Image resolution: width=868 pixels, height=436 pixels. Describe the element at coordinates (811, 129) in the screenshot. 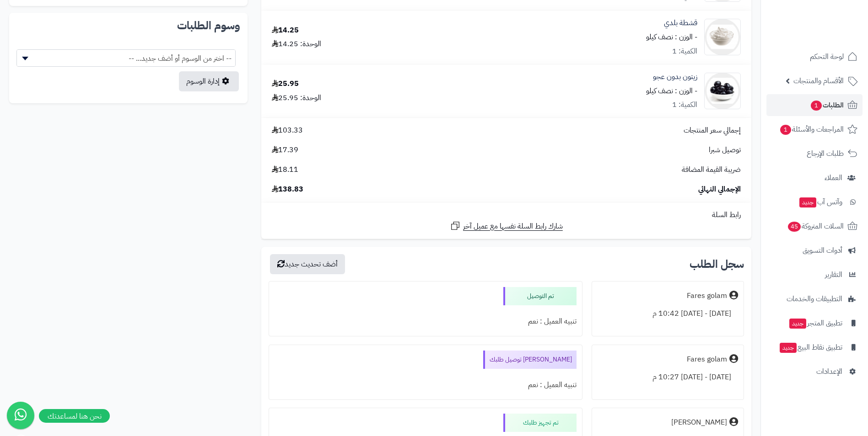

I see `span: المراجعات والأسئلة` at that location.